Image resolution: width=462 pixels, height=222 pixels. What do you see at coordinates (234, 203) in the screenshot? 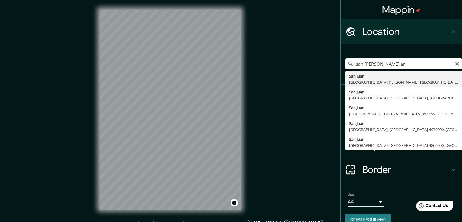
I see `button: Toggle attribution` at bounding box center [234, 203].